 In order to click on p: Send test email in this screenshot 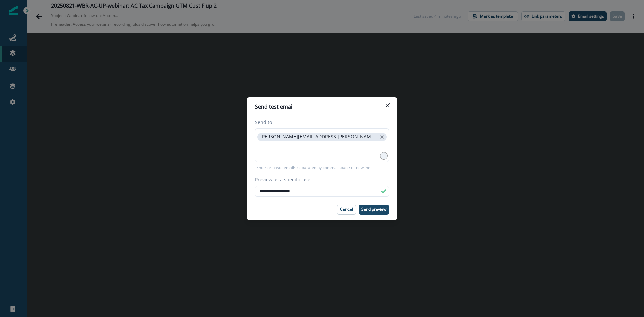, I will do `click(275, 107)`.